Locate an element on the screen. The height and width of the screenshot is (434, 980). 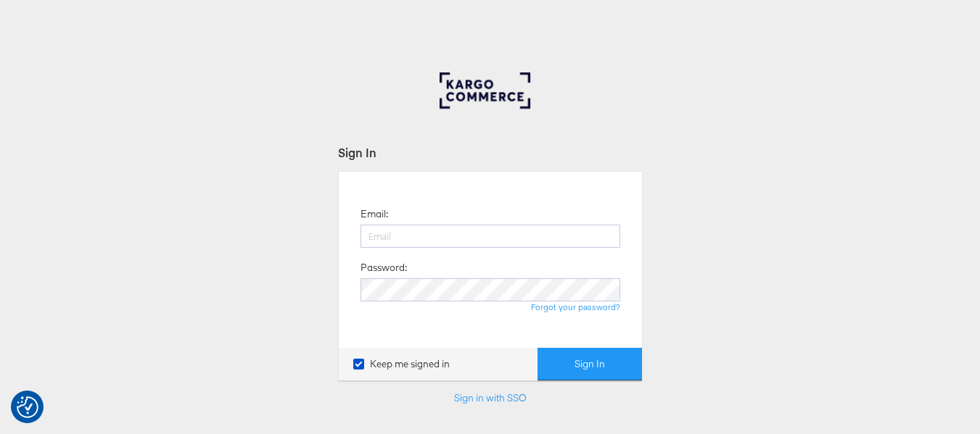
label: Password: is located at coordinates (384, 267).